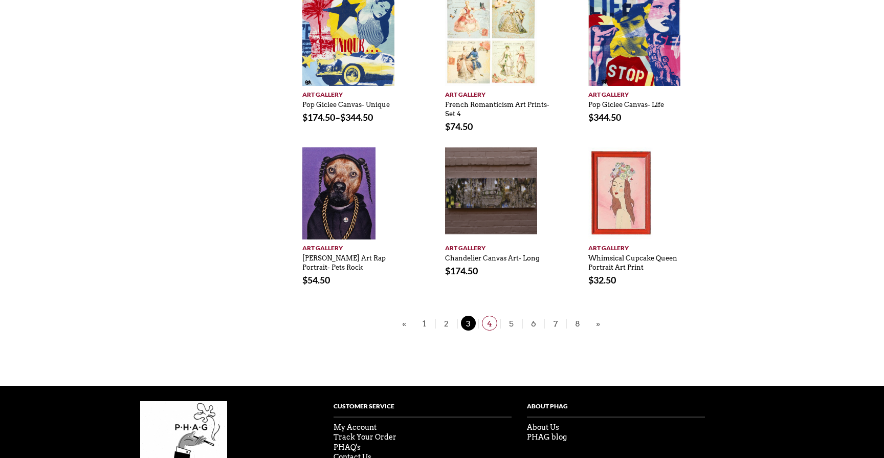 Image resolution: width=884 pixels, height=458 pixels. I want to click on bdi: 54.50, so click(316, 280).